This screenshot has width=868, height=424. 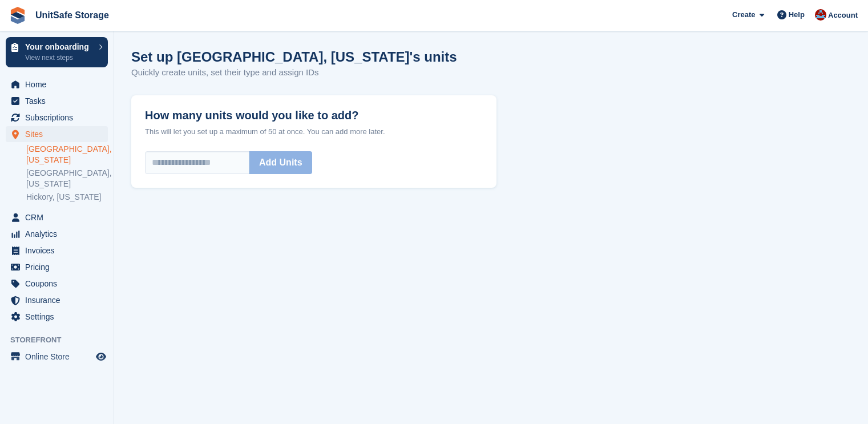 What do you see at coordinates (796, 15) in the screenshot?
I see `span: Help` at bounding box center [796, 15].